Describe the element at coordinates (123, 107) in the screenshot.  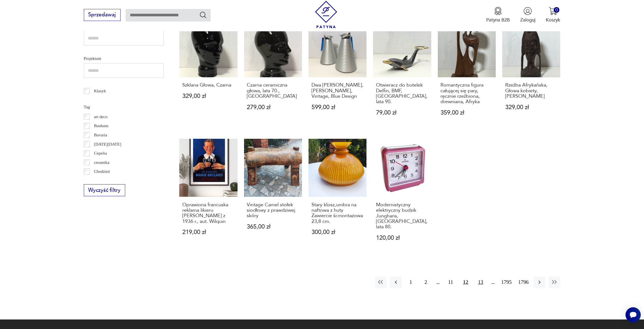
I see `p: Tag` at that location.